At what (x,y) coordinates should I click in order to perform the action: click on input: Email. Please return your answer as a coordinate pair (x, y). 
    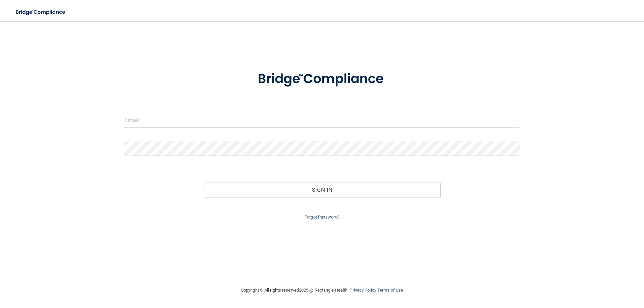
    Looking at the image, I should click on (322, 120).